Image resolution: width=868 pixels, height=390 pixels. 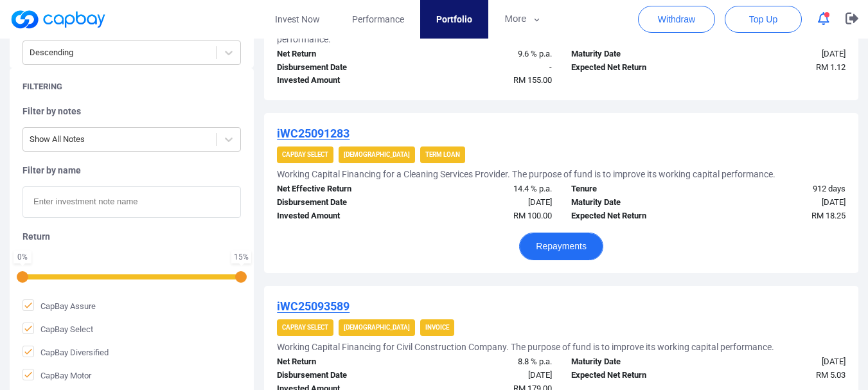 I want to click on span: RM 5.03, so click(x=831, y=374).